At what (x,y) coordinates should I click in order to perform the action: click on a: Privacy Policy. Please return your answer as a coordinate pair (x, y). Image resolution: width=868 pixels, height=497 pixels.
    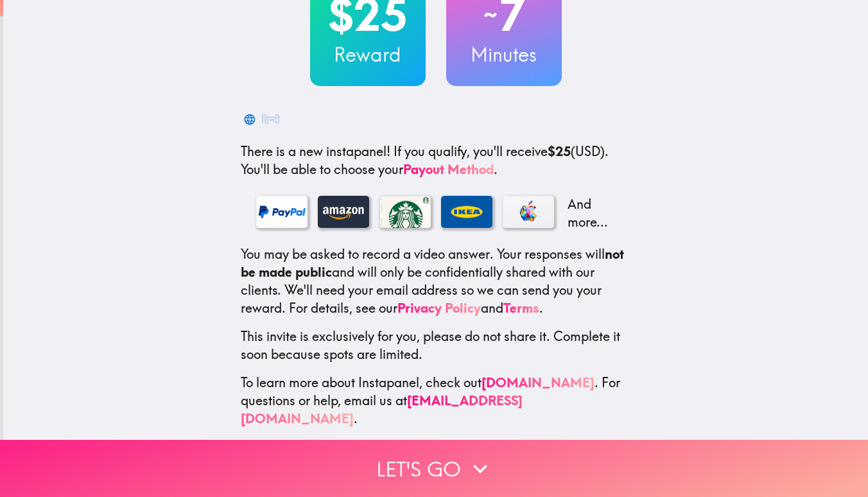
    Looking at the image, I should click on (439, 307).